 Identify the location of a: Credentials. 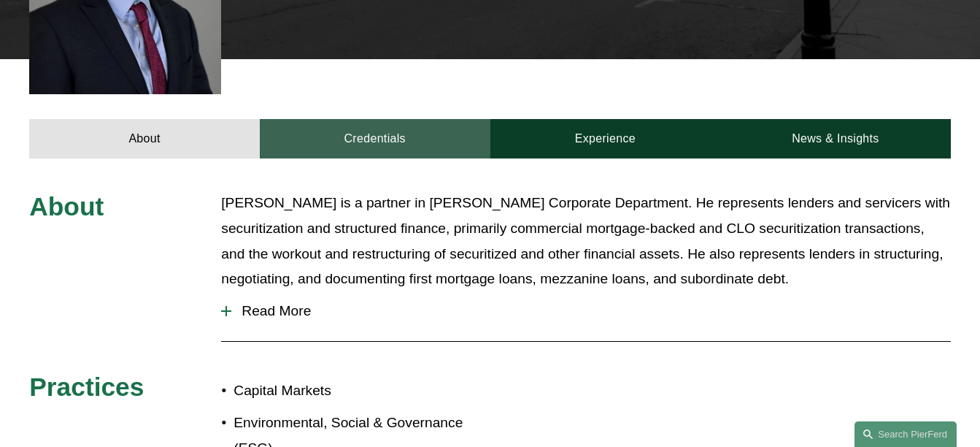
(375, 139).